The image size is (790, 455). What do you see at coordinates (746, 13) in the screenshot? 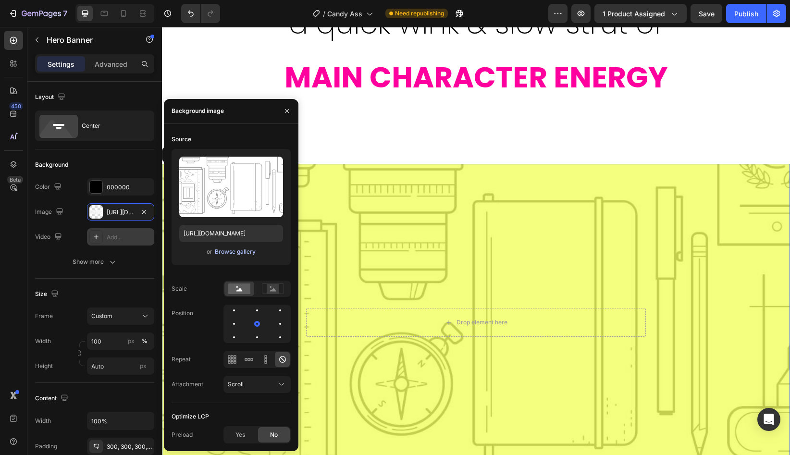
I see `div: Publish` at bounding box center [746, 13].